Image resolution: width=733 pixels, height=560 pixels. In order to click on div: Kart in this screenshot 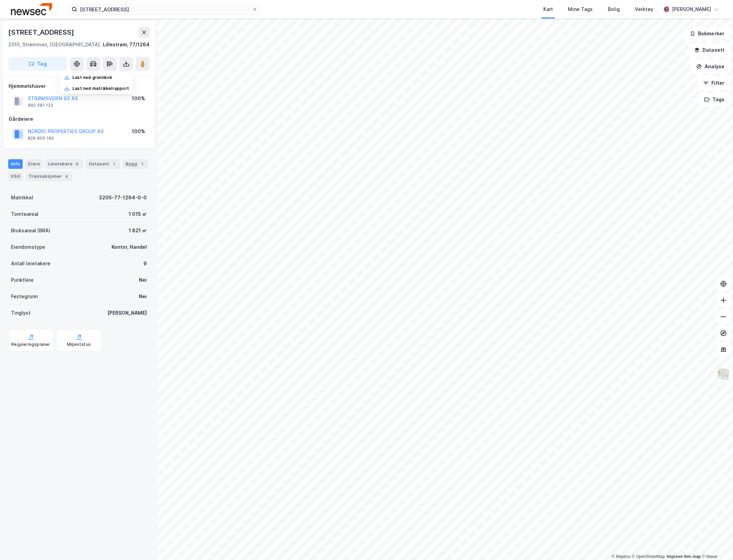, I will do `click(548, 10)`.